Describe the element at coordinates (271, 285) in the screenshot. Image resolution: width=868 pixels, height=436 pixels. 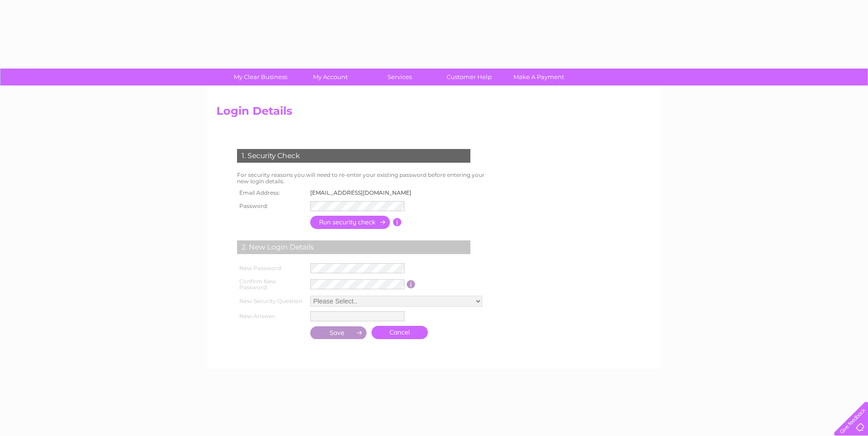
I see `th: Confirm New Password:` at that location.